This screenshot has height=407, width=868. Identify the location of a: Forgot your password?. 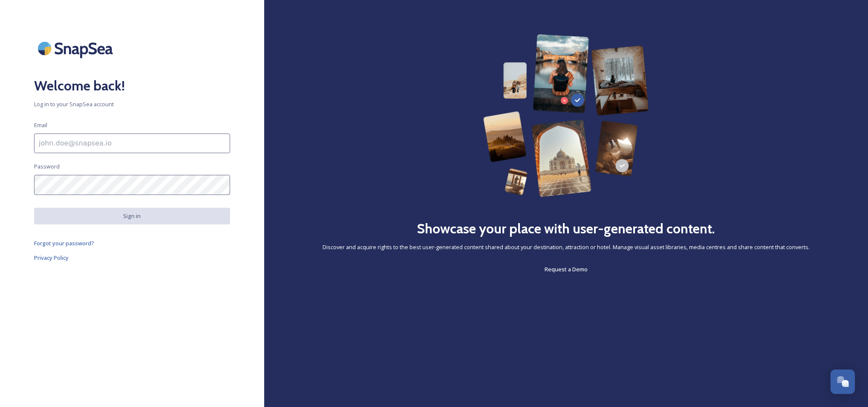
(132, 243).